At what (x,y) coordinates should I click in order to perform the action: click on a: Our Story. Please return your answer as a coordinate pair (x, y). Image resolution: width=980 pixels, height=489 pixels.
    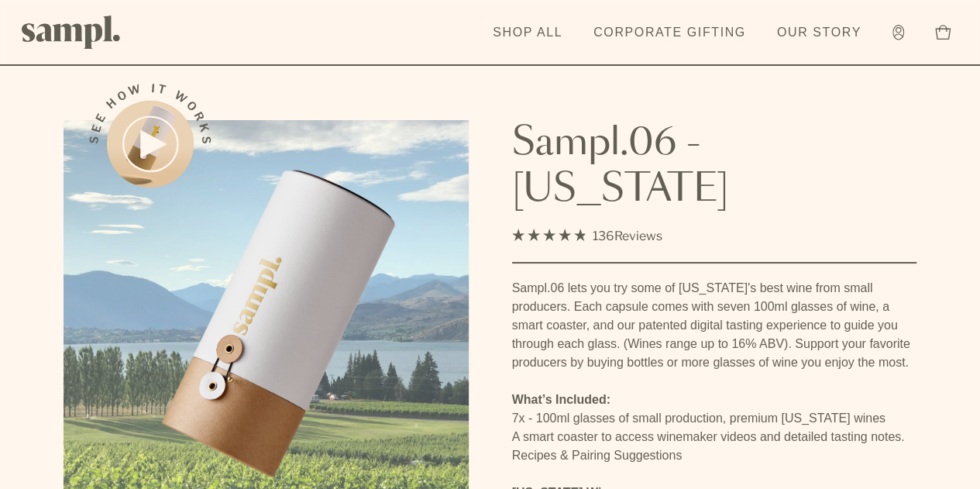
    Looking at the image, I should click on (819, 32).